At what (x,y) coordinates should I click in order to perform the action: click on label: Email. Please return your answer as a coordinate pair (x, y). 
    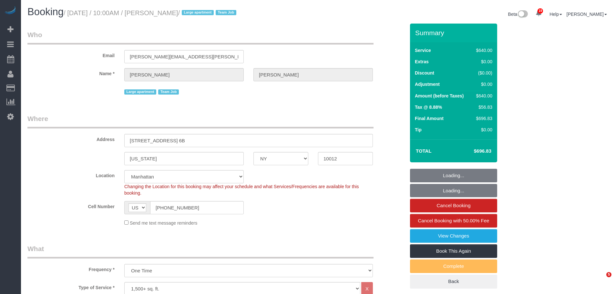
    Looking at the image, I should click on (71, 54).